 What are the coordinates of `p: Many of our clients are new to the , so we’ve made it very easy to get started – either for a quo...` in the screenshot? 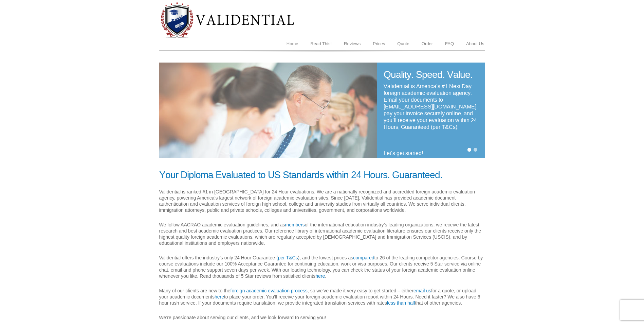 It's located at (322, 297).